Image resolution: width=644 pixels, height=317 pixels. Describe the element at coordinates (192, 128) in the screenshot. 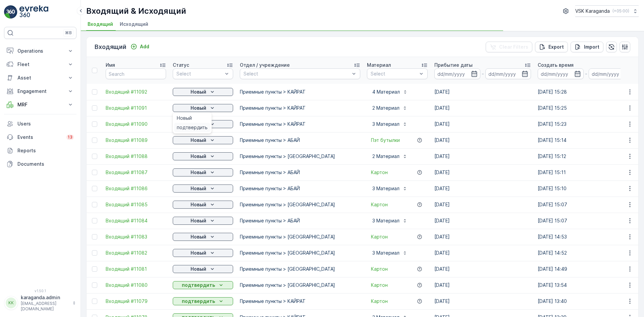

I see `span: подтвердить` at that location.